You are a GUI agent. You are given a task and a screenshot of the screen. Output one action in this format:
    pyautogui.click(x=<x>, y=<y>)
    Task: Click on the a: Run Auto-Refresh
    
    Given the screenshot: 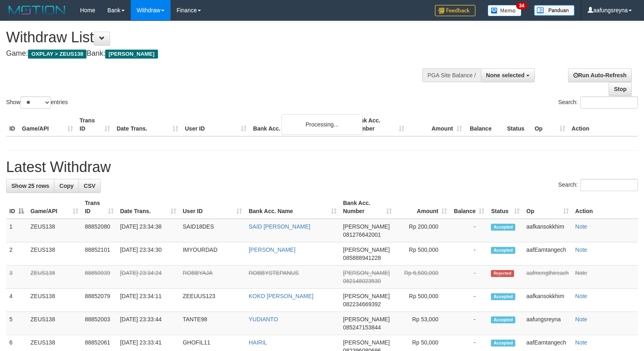 What is the action you would take?
    pyautogui.click(x=600, y=75)
    